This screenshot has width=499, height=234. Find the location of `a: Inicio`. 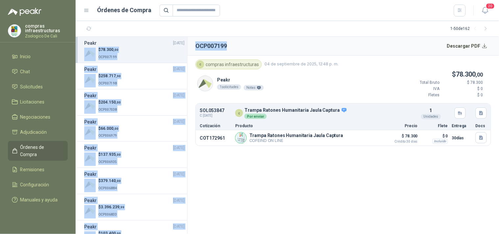

a: Inicio is located at coordinates (38, 57).